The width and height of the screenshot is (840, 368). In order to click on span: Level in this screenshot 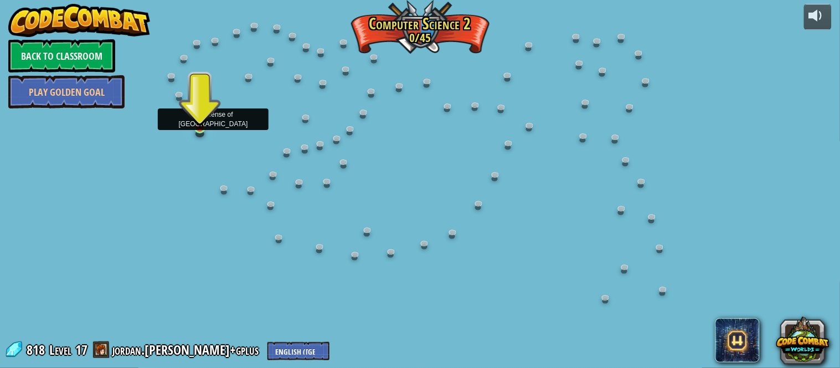, I will do `click(60, 350)`.